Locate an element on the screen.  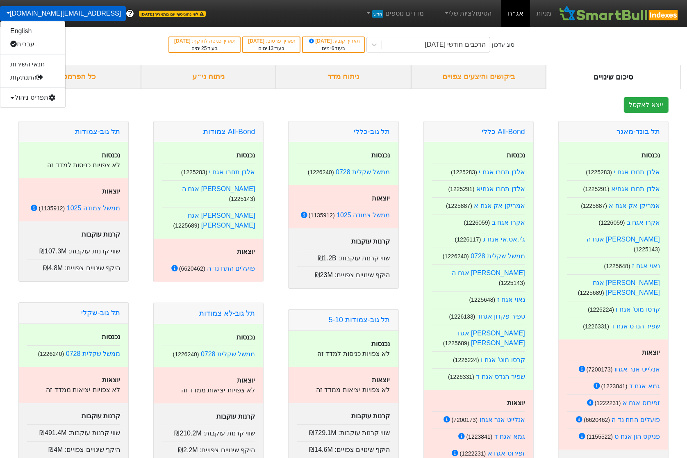
small: ( 1225648 ) is located at coordinates (482, 300).